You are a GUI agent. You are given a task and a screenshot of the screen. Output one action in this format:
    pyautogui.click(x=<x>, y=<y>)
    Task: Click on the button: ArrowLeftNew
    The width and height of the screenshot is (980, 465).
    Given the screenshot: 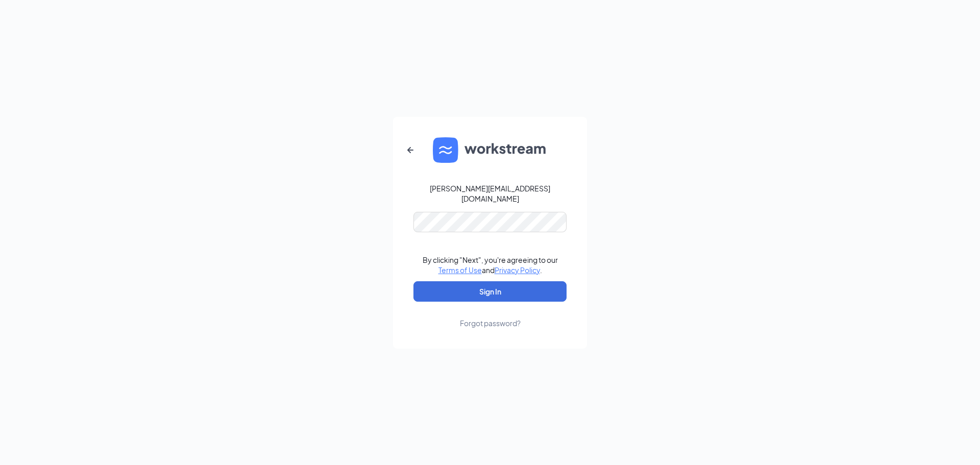 What is the action you would take?
    pyautogui.click(x=410, y=150)
    